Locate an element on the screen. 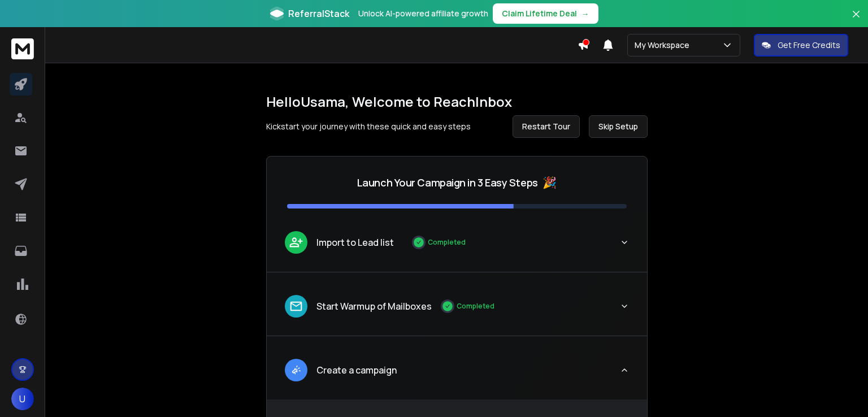 The width and height of the screenshot is (868, 417). button: Claim Lifetime Deal→ is located at coordinates (545, 13).